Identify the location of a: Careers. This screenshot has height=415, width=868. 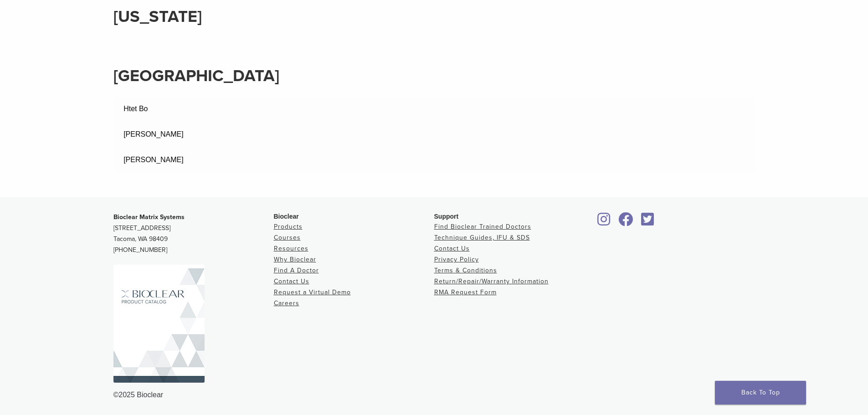
(286, 303).